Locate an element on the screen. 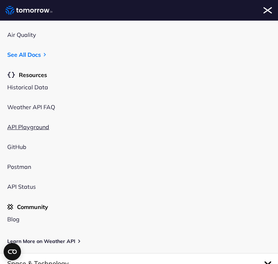  a: Learn More on Weather API is located at coordinates (41, 242).